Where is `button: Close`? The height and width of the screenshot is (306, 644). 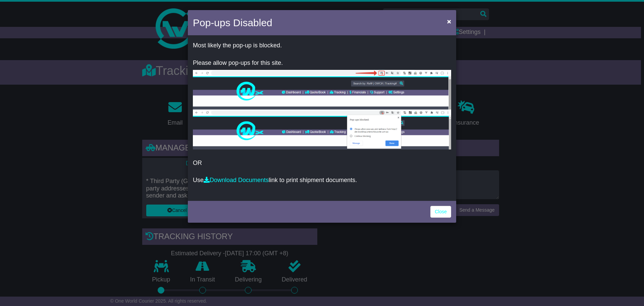 button: Close is located at coordinates (449, 21).